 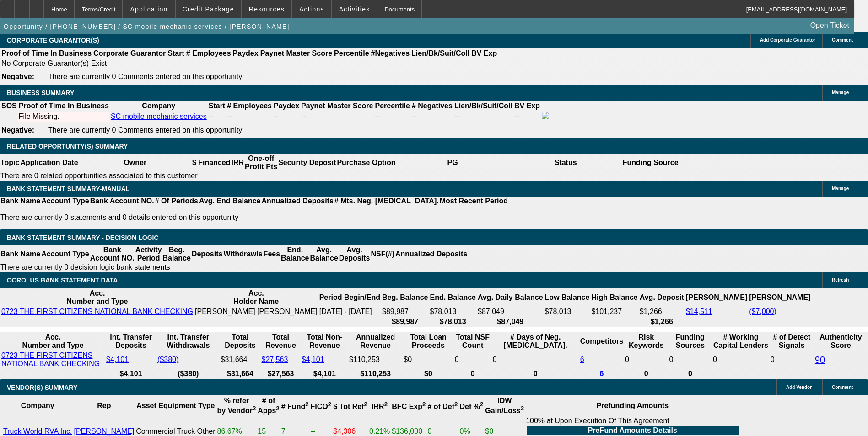 What do you see at coordinates (321, 406) in the screenshot?
I see `b: FICO` at bounding box center [321, 406].